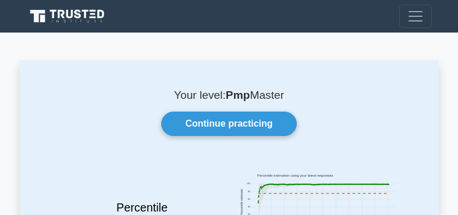 This screenshot has height=215, width=458. Describe the element at coordinates (248, 184) in the screenshot. I see `text: 100` at that location.